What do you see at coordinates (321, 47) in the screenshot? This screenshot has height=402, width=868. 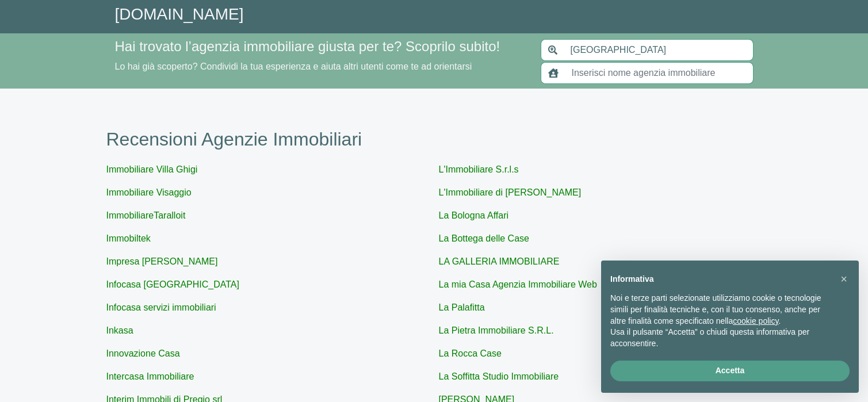 I see `h4: Hai trovato l’agenzia immobiliare giusta per te? Scoprilo subito!` at bounding box center [321, 47].